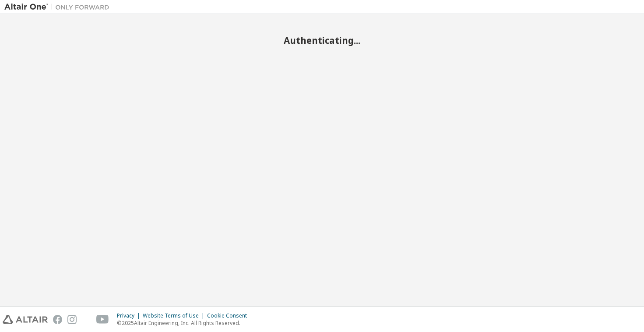 The image size is (644, 332). Describe the element at coordinates (175, 316) in the screenshot. I see `div: Website Terms of Use` at that location.